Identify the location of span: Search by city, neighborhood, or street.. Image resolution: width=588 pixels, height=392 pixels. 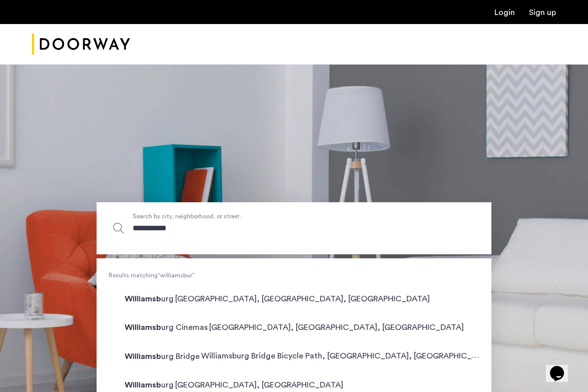
(271, 216).